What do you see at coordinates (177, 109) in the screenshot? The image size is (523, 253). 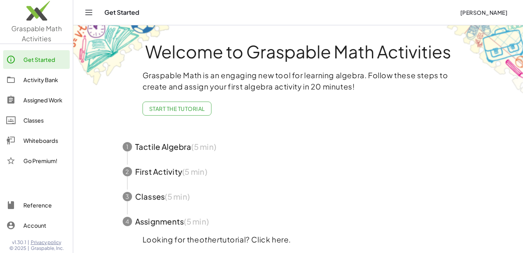 I see `button: Start the Tutorial` at bounding box center [177, 109].